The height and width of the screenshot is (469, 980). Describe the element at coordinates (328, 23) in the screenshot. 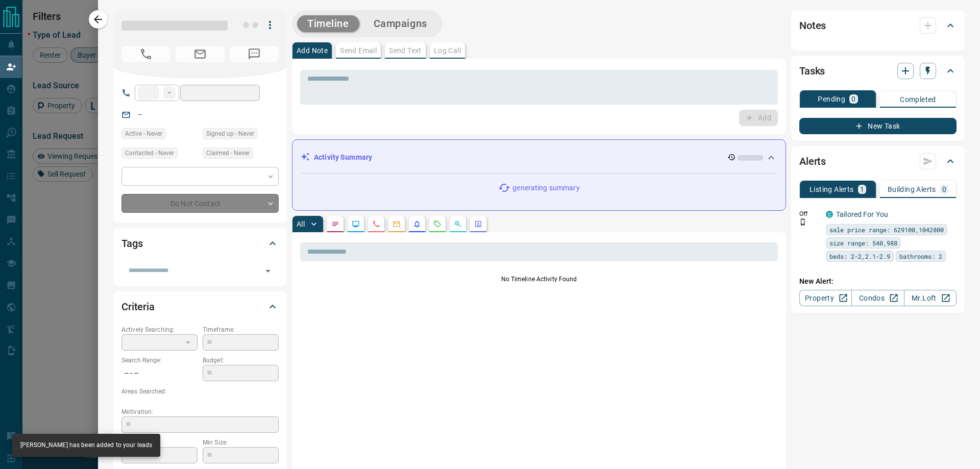

I see `button: Timeline` at that location.